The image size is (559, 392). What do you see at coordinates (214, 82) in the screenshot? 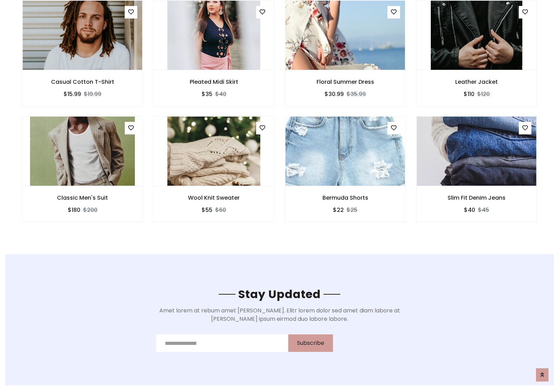
I see `h6: Pleated Midi Skirt` at bounding box center [214, 82].